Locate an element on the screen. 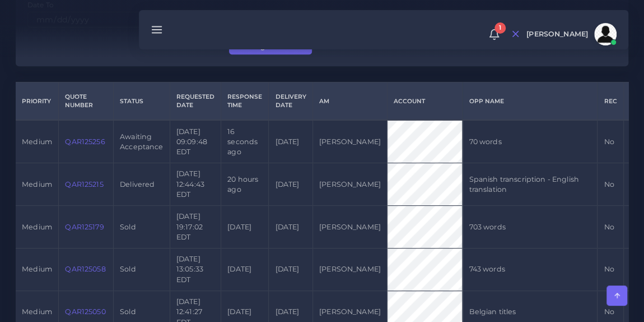 The image size is (644, 322). a: QAR125179 is located at coordinates (84, 227).